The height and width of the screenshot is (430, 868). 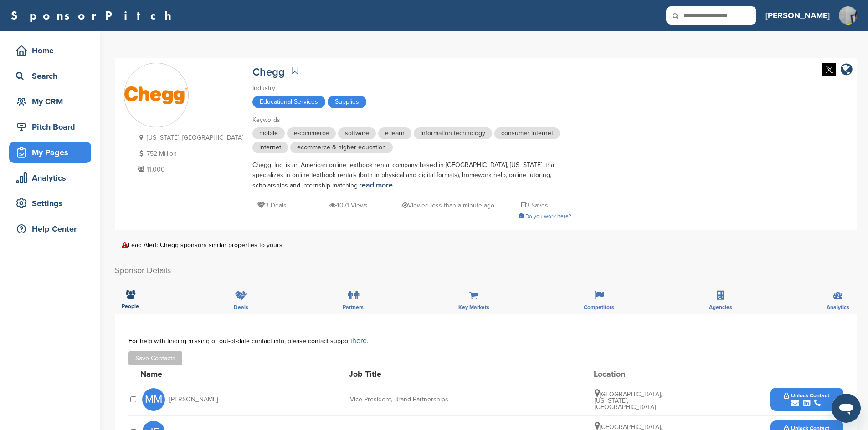 What do you see at coordinates (838, 308) in the screenshot?
I see `span: Analytics` at bounding box center [838, 308].